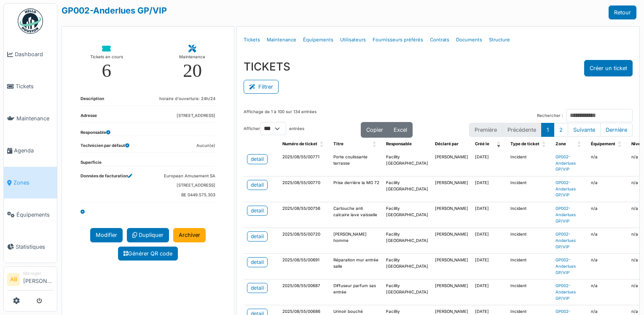  Describe the element at coordinates (34, 54) in the screenshot. I see `span: Dashboard` at that location.